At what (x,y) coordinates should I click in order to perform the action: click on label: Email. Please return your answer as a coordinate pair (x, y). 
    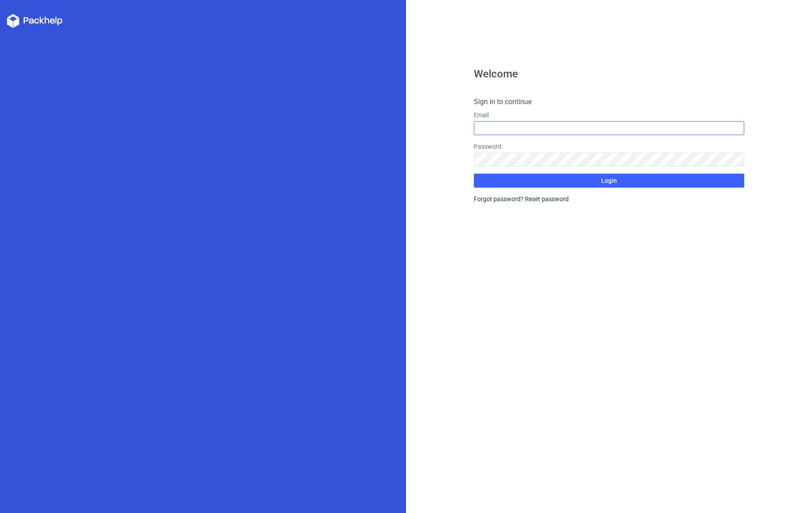
    Looking at the image, I should click on (609, 115).